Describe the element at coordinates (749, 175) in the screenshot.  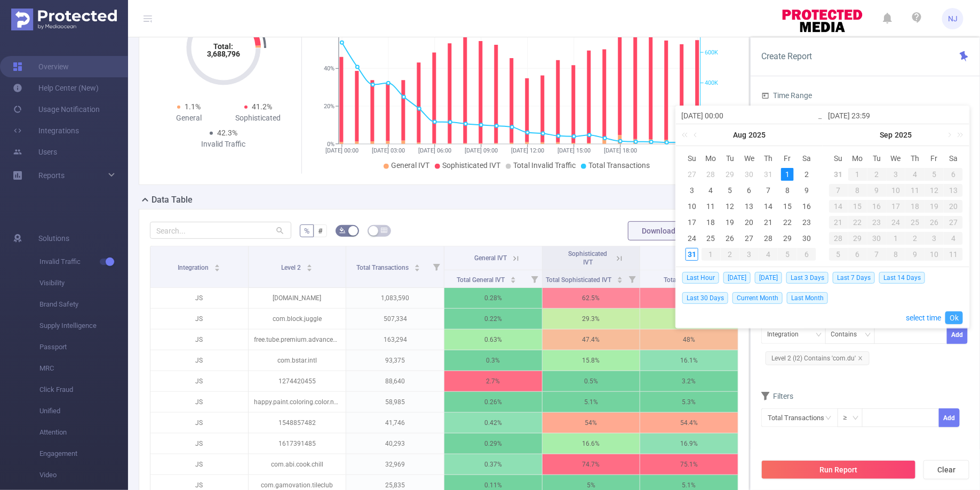
I see `td: July 30, 2025` at that location.